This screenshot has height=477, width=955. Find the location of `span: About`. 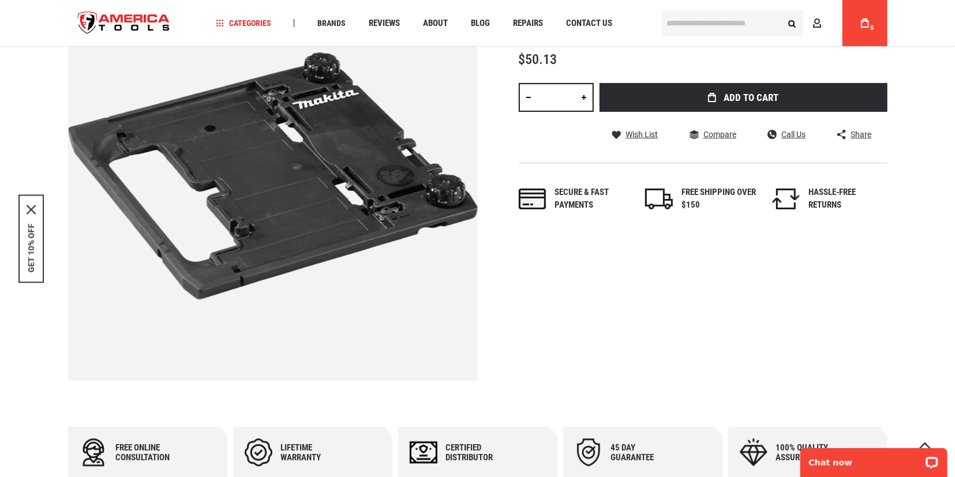

span: About is located at coordinates (435, 23).